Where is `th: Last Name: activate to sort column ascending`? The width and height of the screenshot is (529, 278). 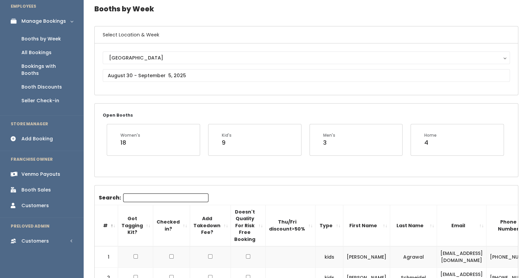
th: Last Name: activate to sort column ascending is located at coordinates (413, 226).